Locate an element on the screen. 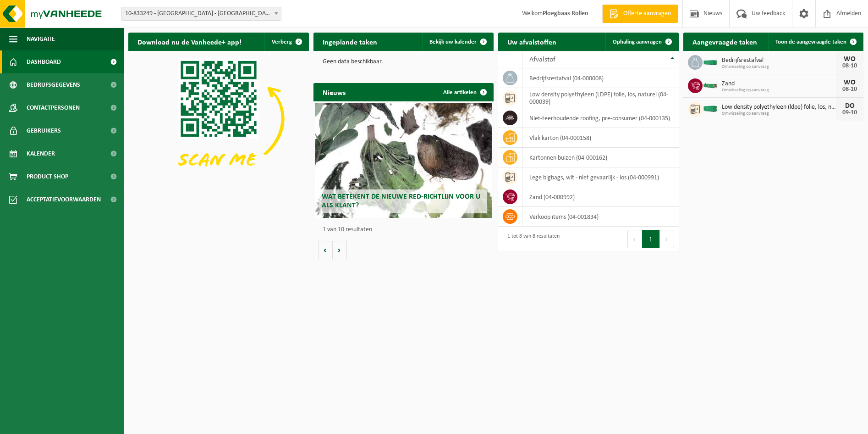 Image resolution: width=868 pixels, height=434 pixels. span: Zand is located at coordinates (779, 84).